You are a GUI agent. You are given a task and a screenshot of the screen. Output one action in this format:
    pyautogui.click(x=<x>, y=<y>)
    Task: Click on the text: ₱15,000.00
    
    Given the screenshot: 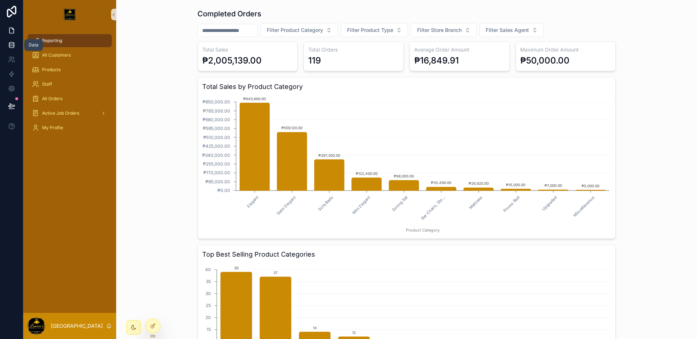 What is the action you would take?
    pyautogui.click(x=516, y=185)
    